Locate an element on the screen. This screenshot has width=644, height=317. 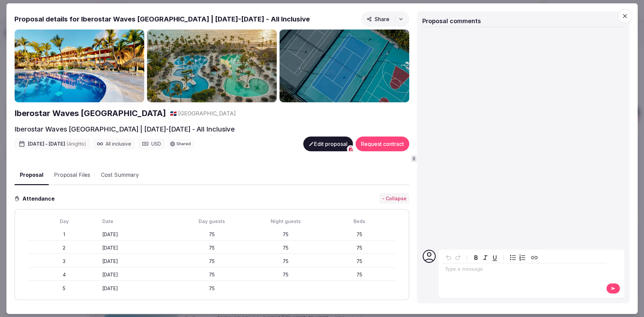
div: Night guests is located at coordinates (286, 222).